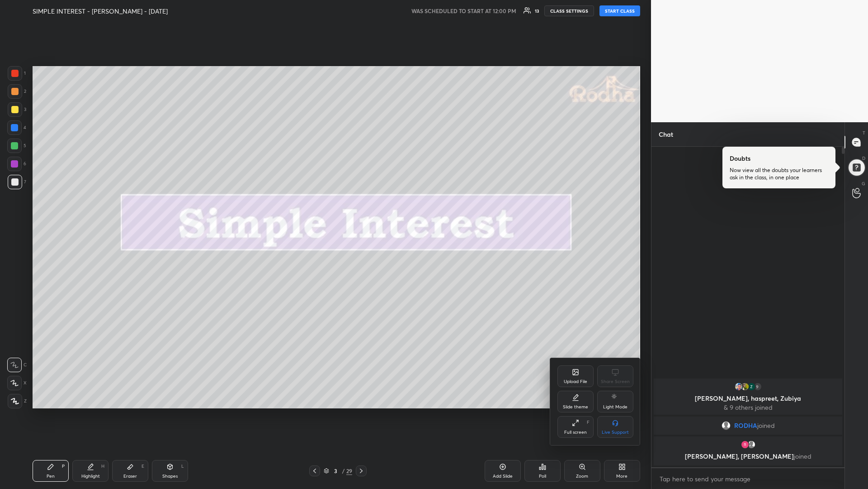 This screenshot has width=868, height=489. What do you see at coordinates (616, 432) in the screenshot?
I see `div: Live Support` at bounding box center [616, 432].